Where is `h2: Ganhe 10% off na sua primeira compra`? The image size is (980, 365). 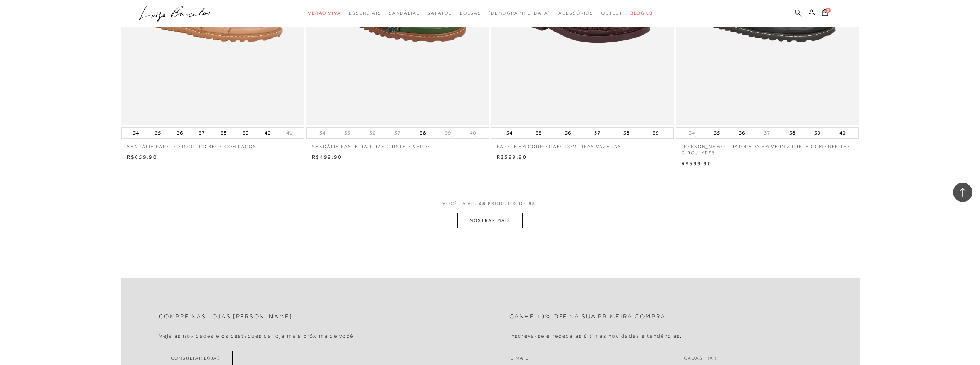 h2: Ganhe 10% off na sua primeira compra is located at coordinates (587, 317).